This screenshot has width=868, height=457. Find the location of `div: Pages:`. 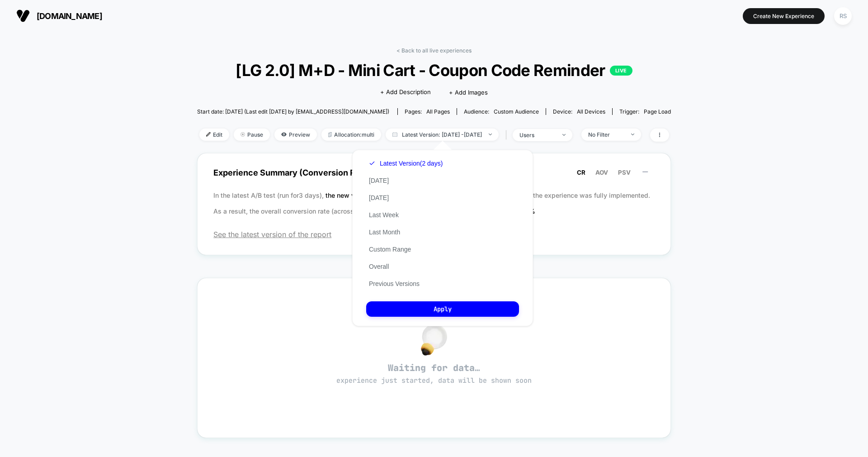

div: Pages: is located at coordinates (427, 112).